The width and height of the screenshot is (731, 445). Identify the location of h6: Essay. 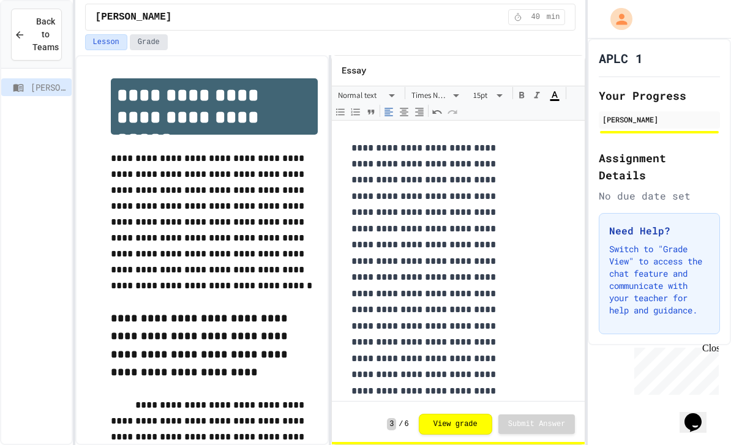
(354, 70).